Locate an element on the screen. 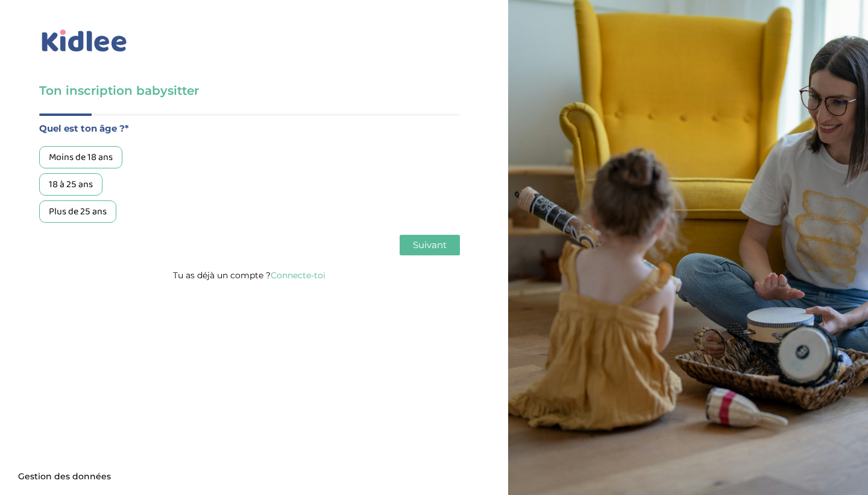  div: Plus de 25 ans is located at coordinates (78, 211).